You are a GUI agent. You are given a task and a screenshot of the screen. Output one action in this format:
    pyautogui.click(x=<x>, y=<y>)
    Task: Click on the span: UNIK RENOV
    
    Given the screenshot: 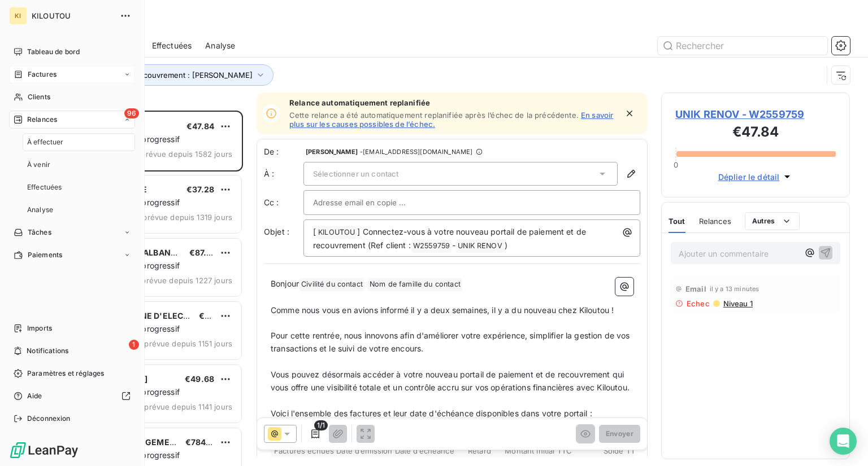 What is the action you would take?
    pyautogui.click(x=480, y=247)
    